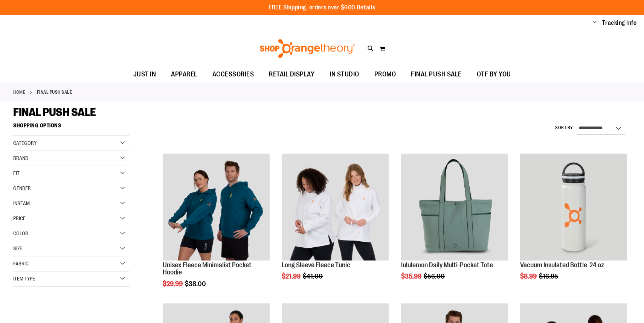 The image size is (644, 323). Describe the element at coordinates (21, 158) in the screenshot. I see `span: Brand` at that location.